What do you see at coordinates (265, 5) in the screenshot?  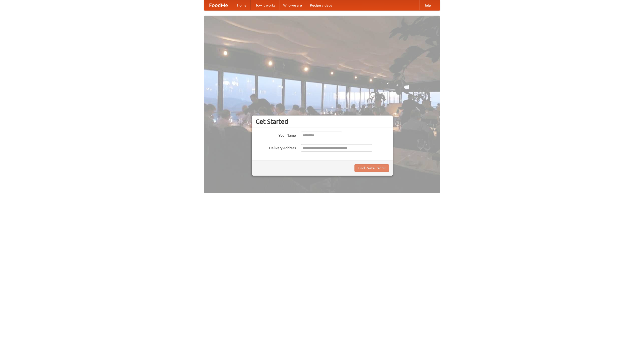 I see `a: How it works` at bounding box center [265, 5].